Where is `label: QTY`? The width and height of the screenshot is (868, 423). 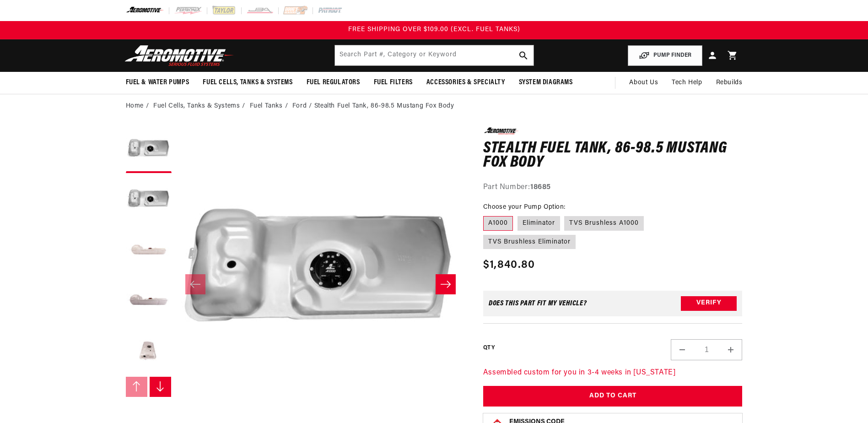 label: QTY is located at coordinates (489, 348).